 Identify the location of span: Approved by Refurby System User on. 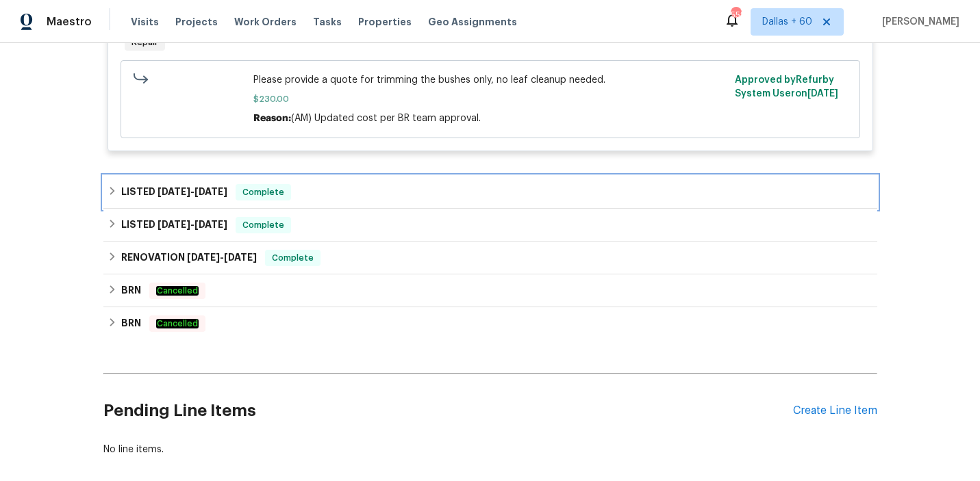
(786, 87).